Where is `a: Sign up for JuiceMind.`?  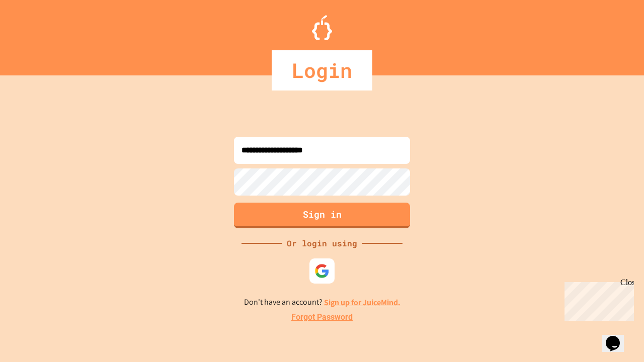 a: Sign up for JuiceMind. is located at coordinates (362, 302).